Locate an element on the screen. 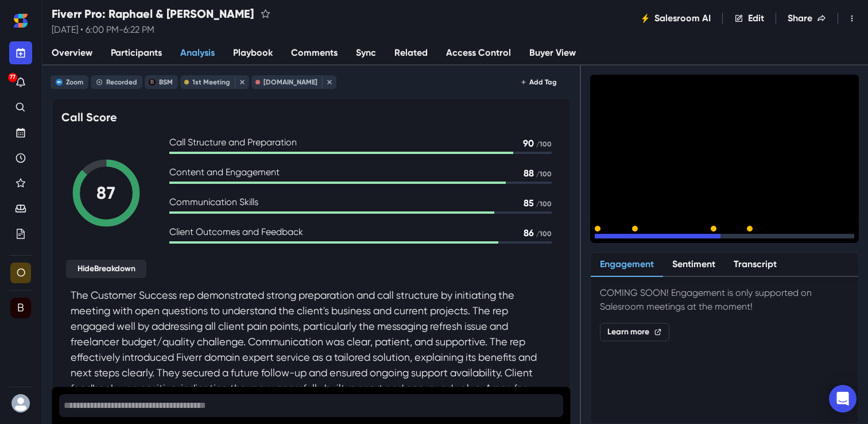 The width and height of the screenshot is (868, 424). a: Search is located at coordinates (21, 108).